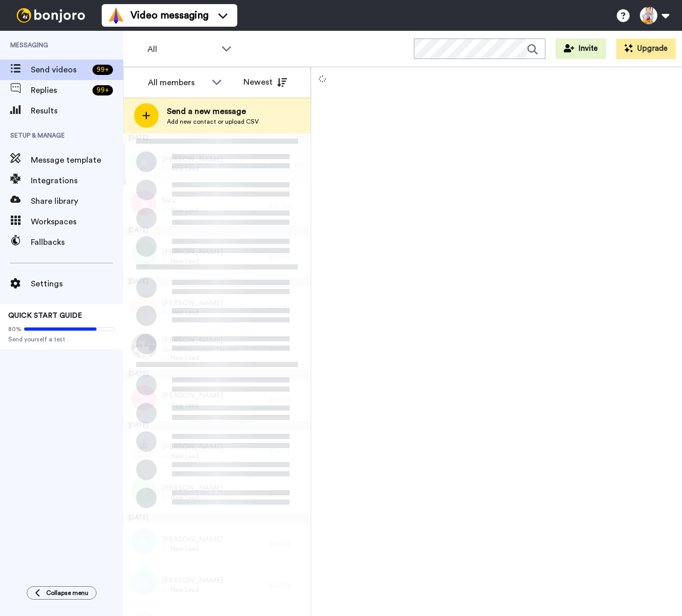 The width and height of the screenshot is (682, 616). What do you see at coordinates (581, 48) in the screenshot?
I see `a: Invite` at bounding box center [581, 48].